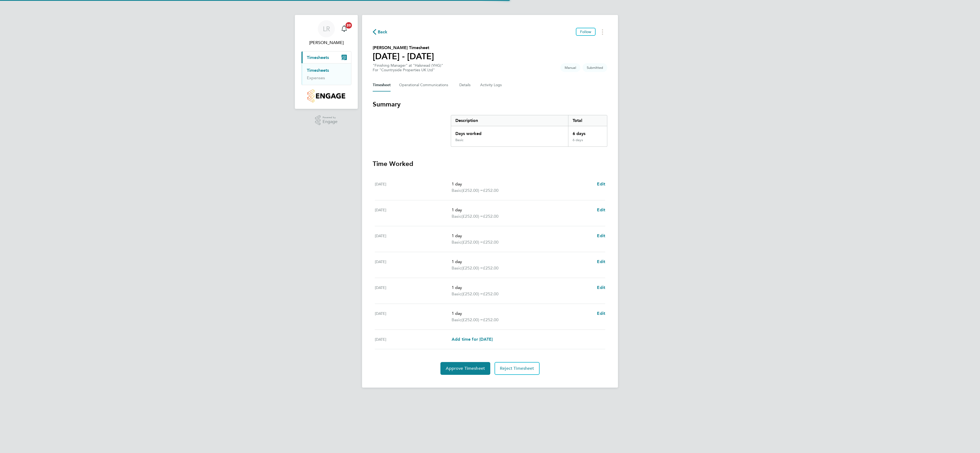  Describe the element at coordinates (586, 32) in the screenshot. I see `span: Follow` at that location.